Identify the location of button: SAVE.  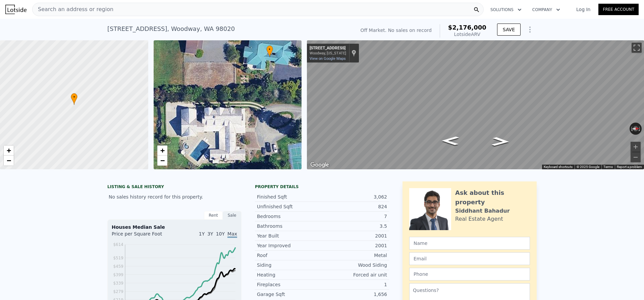
(509, 30).